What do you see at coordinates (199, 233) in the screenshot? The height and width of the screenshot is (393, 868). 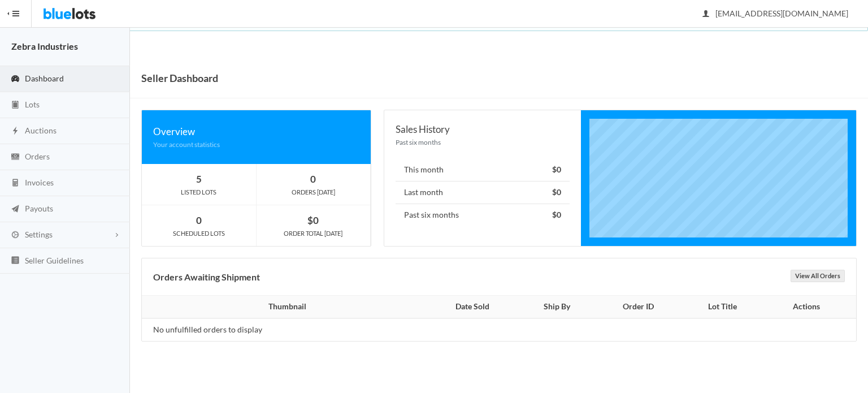 I see `div: SCHEDULED LOTS` at bounding box center [199, 233].